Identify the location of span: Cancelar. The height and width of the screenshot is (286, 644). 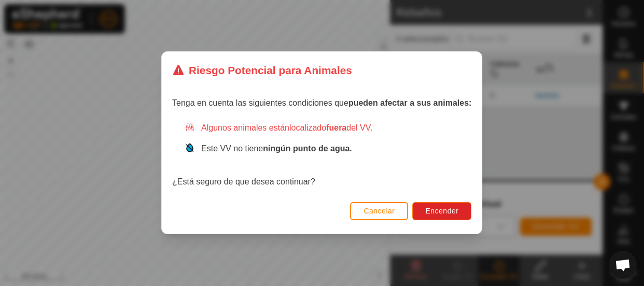
(379, 211).